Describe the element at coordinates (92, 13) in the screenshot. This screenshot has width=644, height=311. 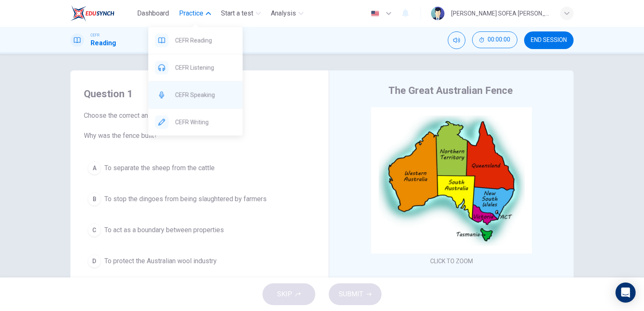
I see `img: EduSynch logo` at that location.